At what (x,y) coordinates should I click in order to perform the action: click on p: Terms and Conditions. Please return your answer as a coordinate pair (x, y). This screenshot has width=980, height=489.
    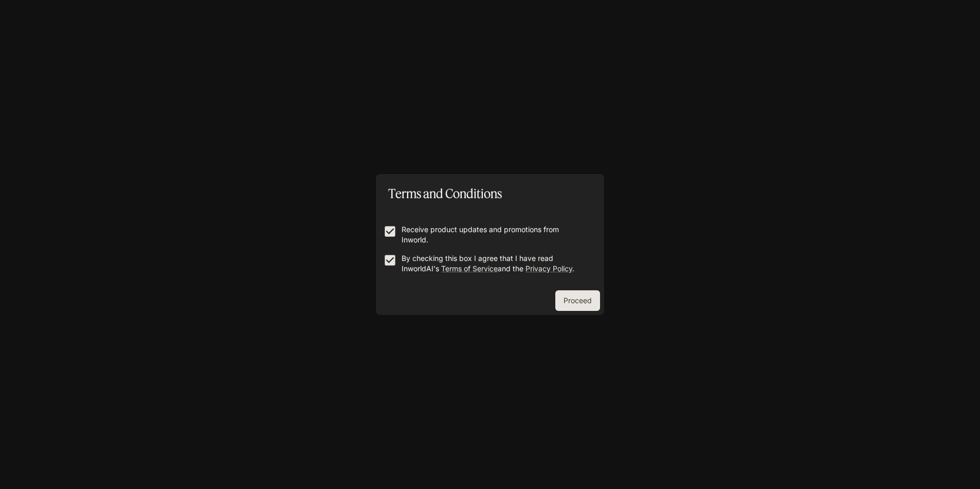
    Looking at the image, I should click on (445, 193).